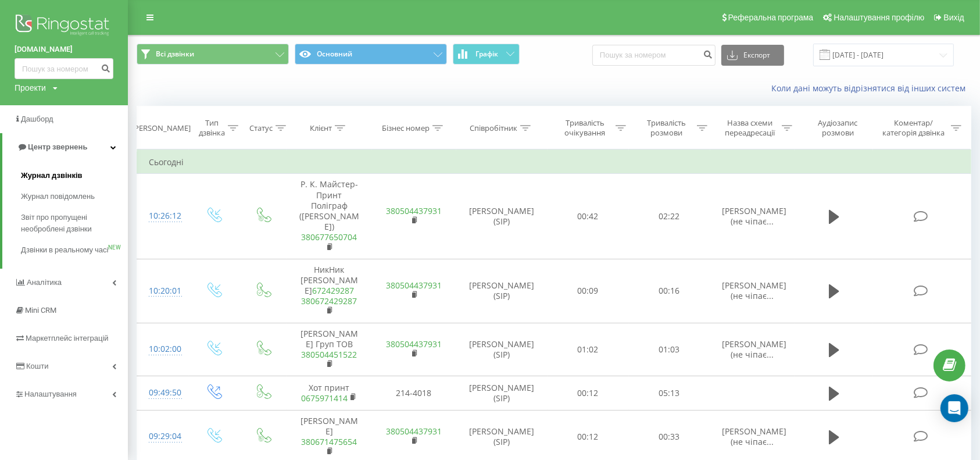 This screenshot has width=980, height=460. I want to click on span: Маркетплейс інтеграцій, so click(67, 338).